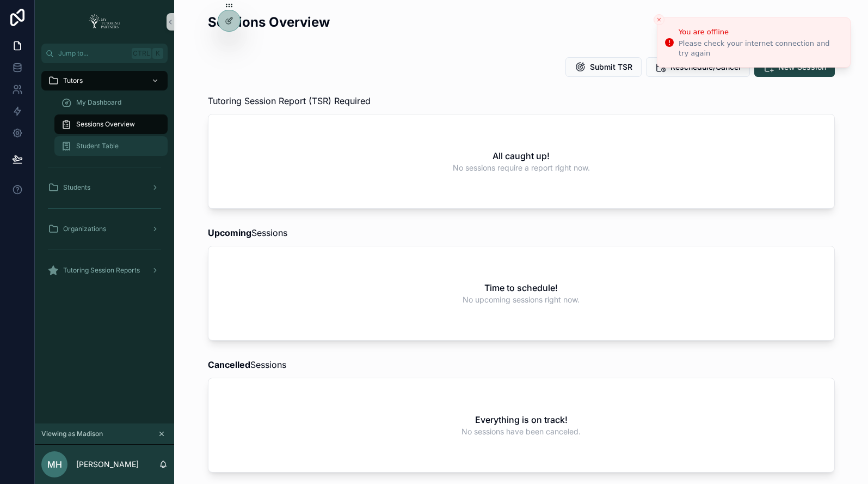 The image size is (868, 484). I want to click on button: Jump to...CtrlK, so click(105, 53).